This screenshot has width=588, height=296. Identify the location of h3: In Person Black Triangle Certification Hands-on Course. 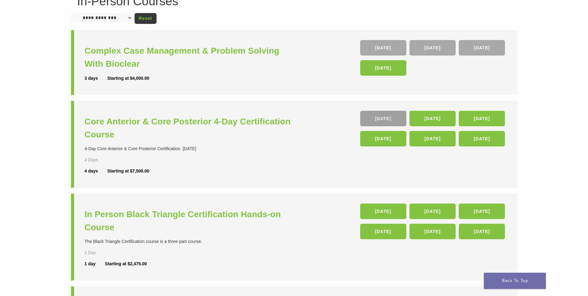
(190, 221).